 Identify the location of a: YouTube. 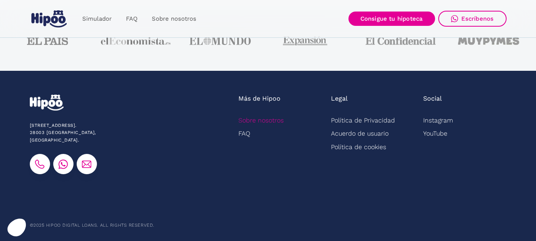
(435, 133).